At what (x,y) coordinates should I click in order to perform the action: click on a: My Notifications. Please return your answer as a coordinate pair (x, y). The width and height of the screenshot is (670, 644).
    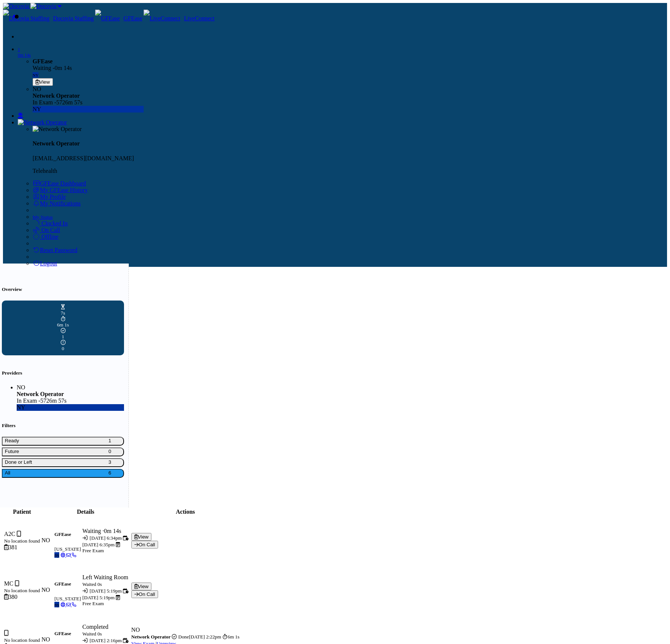
    Looking at the image, I should click on (56, 203).